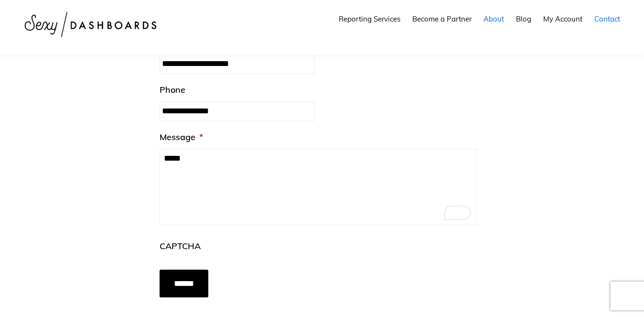  What do you see at coordinates (524, 18) in the screenshot?
I see `a: Blog` at bounding box center [524, 18].